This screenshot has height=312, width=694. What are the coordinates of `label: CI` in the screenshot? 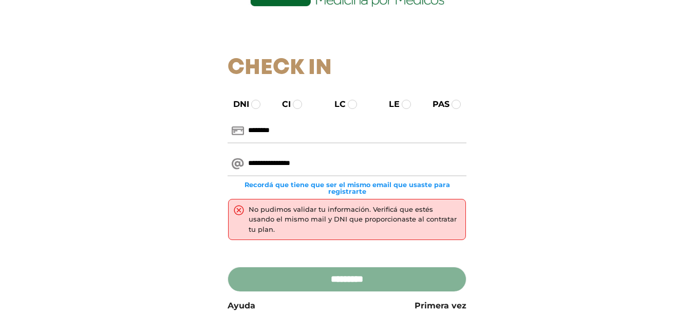 It's located at (281, 104).